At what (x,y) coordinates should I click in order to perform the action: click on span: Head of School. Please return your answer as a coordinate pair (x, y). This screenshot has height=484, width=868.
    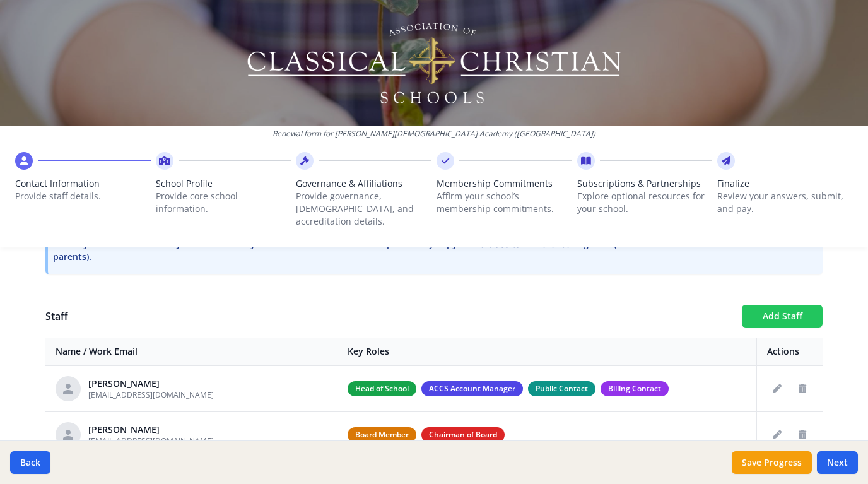
    Looking at the image, I should click on (382, 389).